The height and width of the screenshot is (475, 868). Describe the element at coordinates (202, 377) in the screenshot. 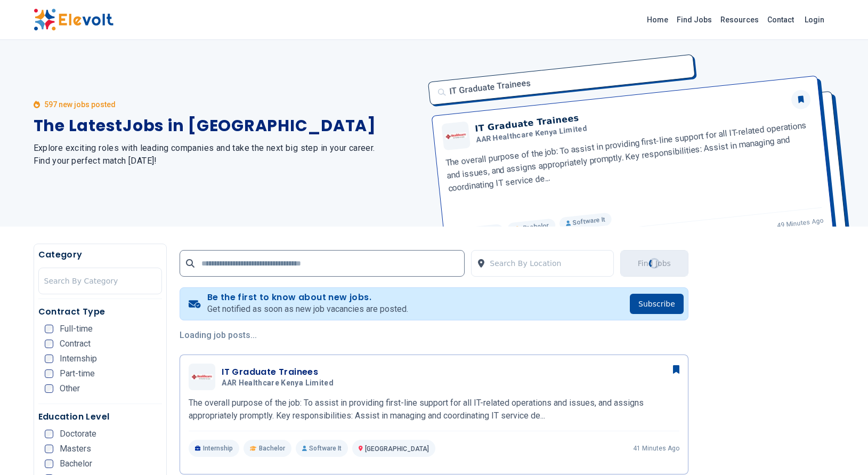

I see `img: AAR Healthcare Kenya Limited` at that location.